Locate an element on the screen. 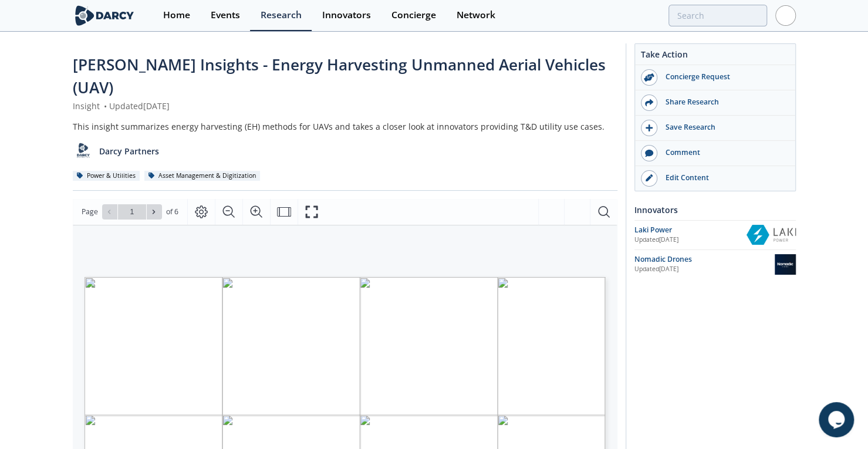  div: Save Research is located at coordinates (723, 127).